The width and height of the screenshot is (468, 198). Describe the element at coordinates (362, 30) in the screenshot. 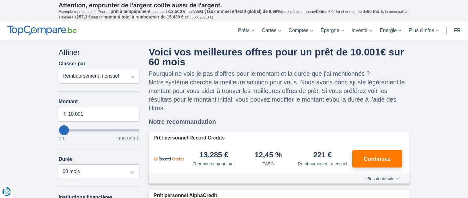

I see `a: Investir` at that location.